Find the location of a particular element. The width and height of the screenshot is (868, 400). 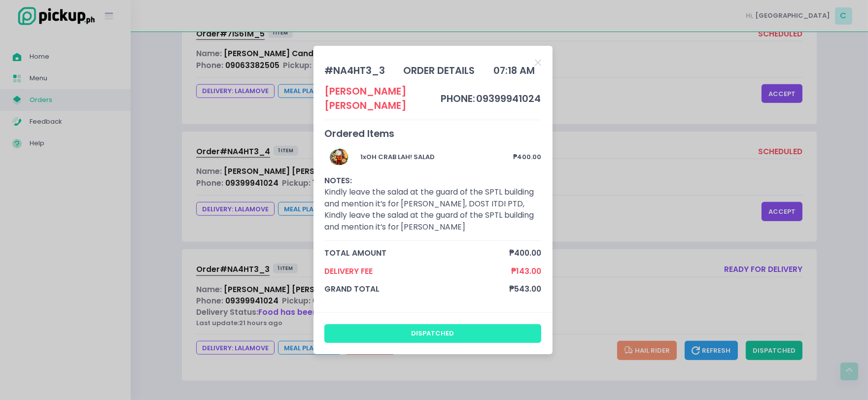

span: 09399941024 is located at coordinates (508, 99).